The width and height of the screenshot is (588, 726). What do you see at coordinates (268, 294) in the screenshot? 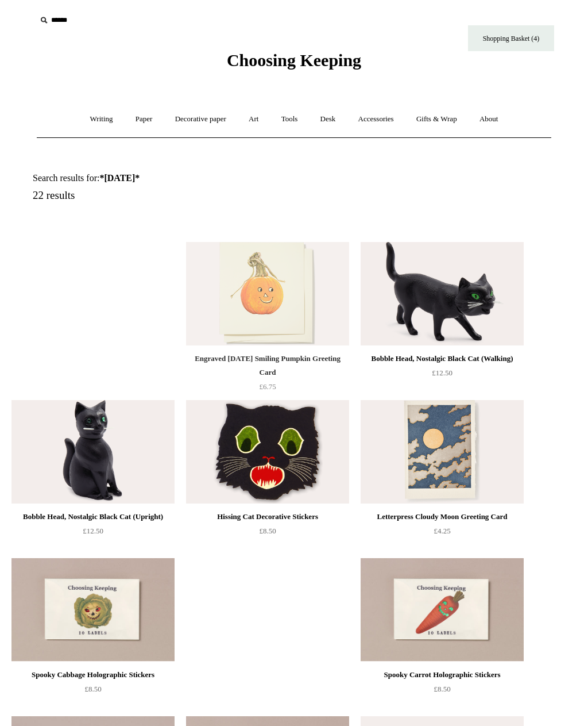
I see `img: Engraved Halloween Smiling Pumpkin Greeting Card` at bounding box center [268, 294].